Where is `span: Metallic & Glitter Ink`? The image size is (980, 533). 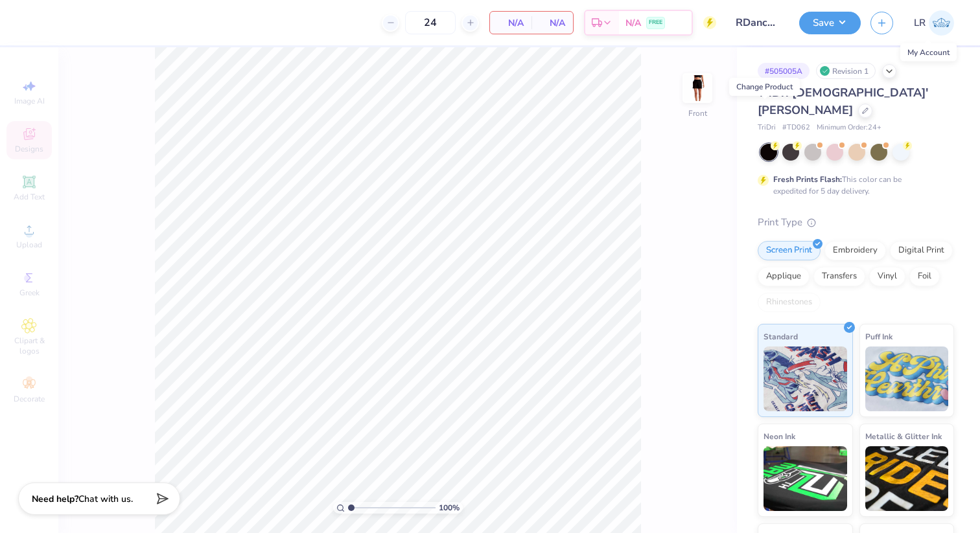 span: Metallic & Glitter Ink is located at coordinates (904, 436).